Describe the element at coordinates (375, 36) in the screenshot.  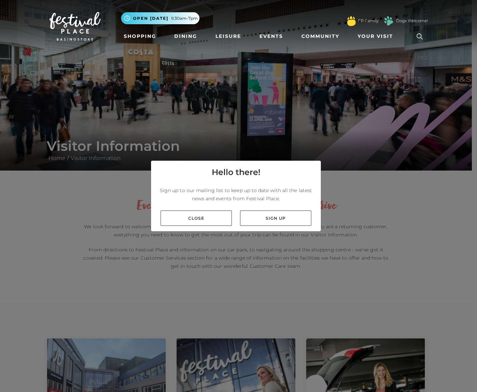
I see `span: Your Visit` at that location.